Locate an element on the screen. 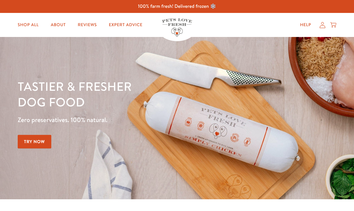 Image resolution: width=354 pixels, height=211 pixels. a: Help is located at coordinates (305, 25).